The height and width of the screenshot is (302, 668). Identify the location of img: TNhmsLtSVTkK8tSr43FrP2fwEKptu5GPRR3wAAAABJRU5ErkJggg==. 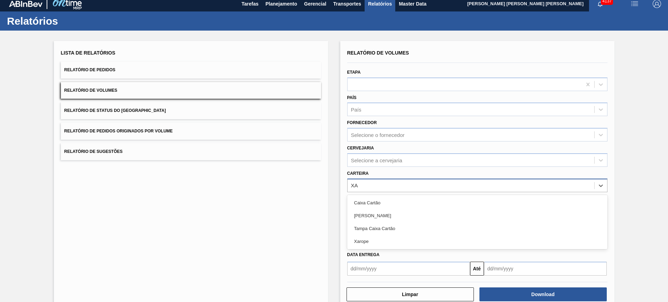
(26, 4).